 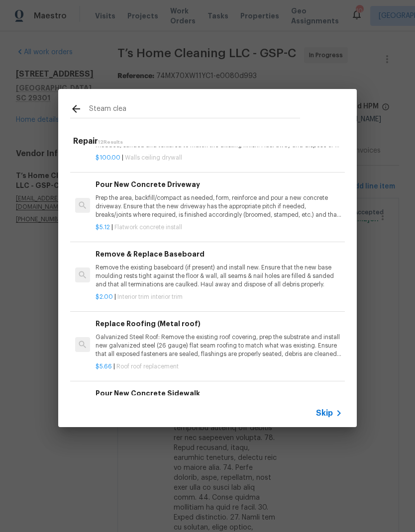 What do you see at coordinates (219, 254) in the screenshot?
I see `h6: Remove & Replace Baseboard` at bounding box center [219, 254].